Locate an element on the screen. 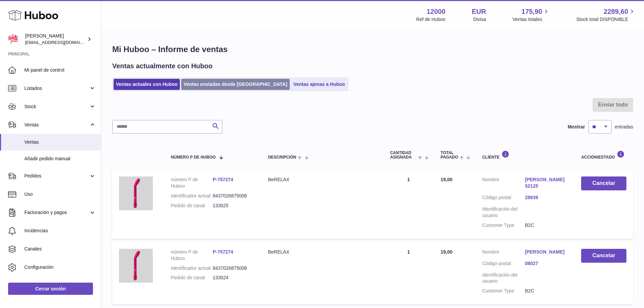  a: Ventas ajenas a Huboo is located at coordinates (319, 84).